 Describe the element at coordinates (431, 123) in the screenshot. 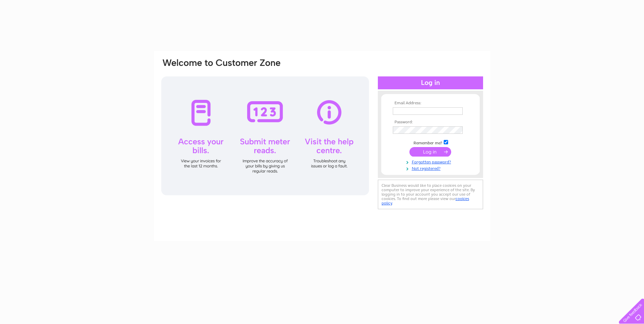

I see `th: Password:` at that location.